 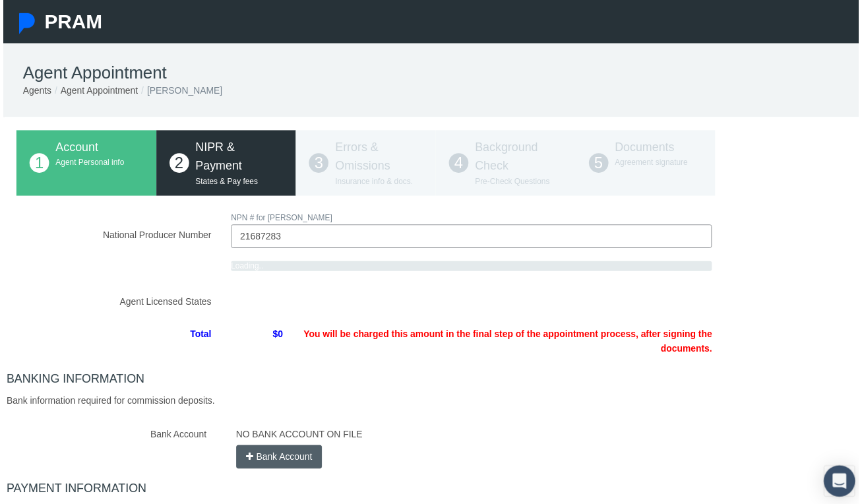 What do you see at coordinates (24, 24) in the screenshot?
I see `img: Pram Partner` at bounding box center [24, 24].